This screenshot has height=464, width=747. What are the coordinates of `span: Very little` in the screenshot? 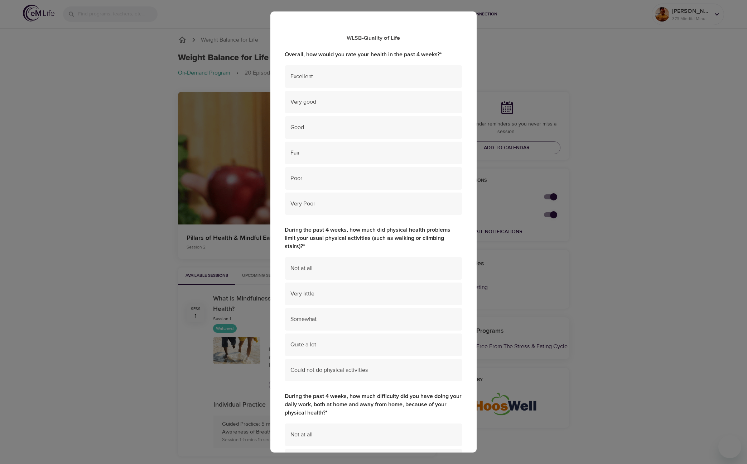 It's located at (374, 293).